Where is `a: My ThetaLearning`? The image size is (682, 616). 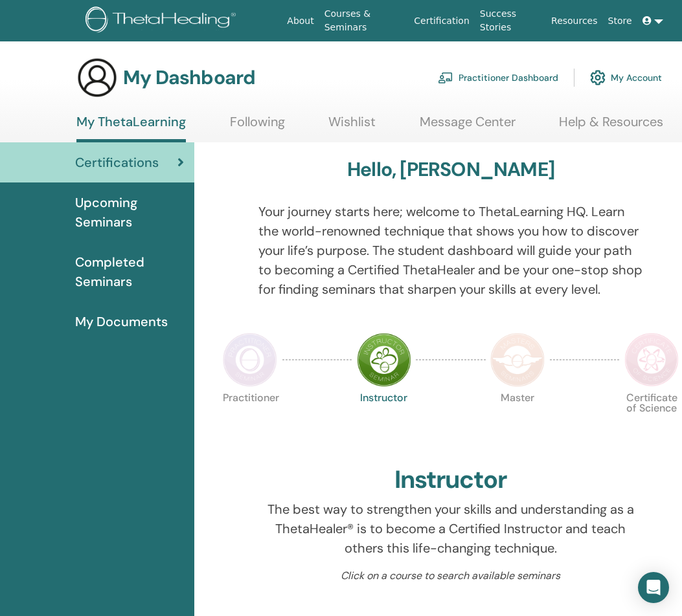
a: My ThetaLearning is located at coordinates (131, 128).